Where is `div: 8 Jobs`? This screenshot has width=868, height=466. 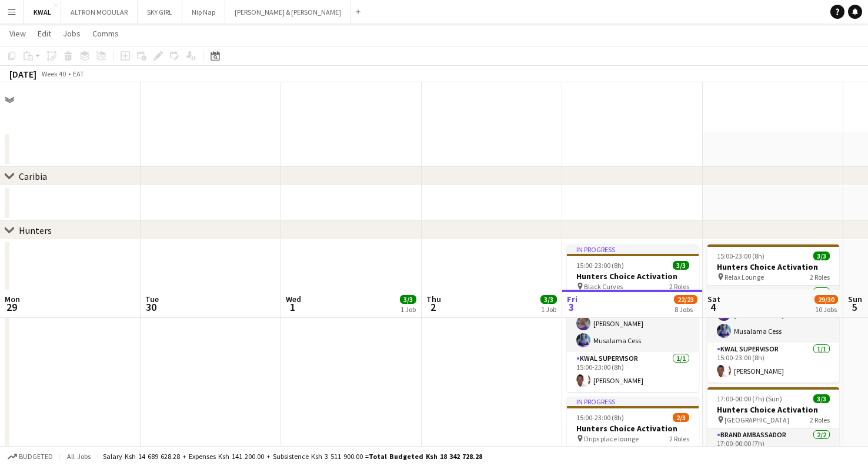 div: 8 Jobs is located at coordinates (685, 309).